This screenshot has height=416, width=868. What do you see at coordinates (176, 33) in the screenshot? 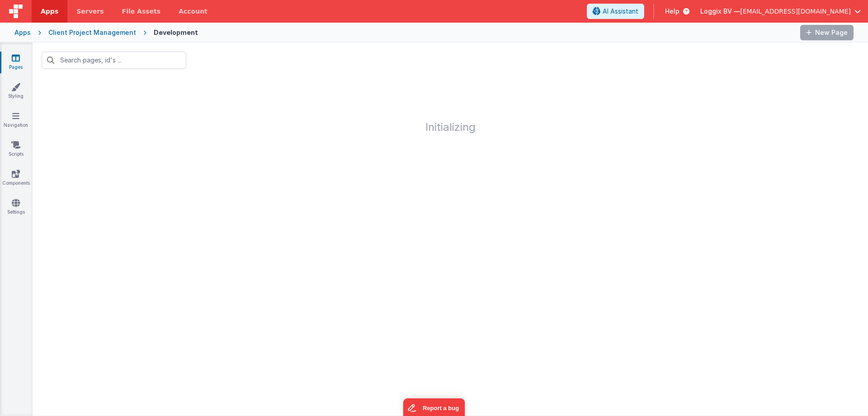
I see `div: Development` at bounding box center [176, 33].